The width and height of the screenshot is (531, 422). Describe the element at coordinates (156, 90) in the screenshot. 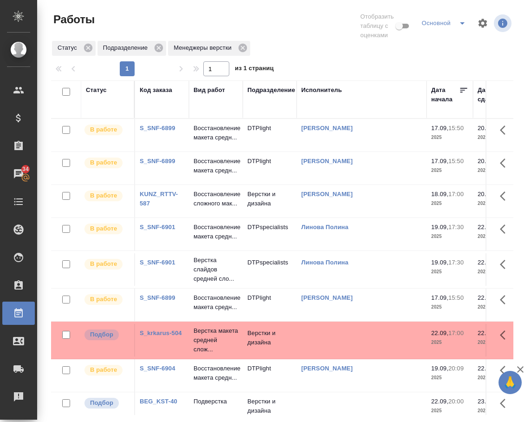

I see `div: Код заказа` at that location.